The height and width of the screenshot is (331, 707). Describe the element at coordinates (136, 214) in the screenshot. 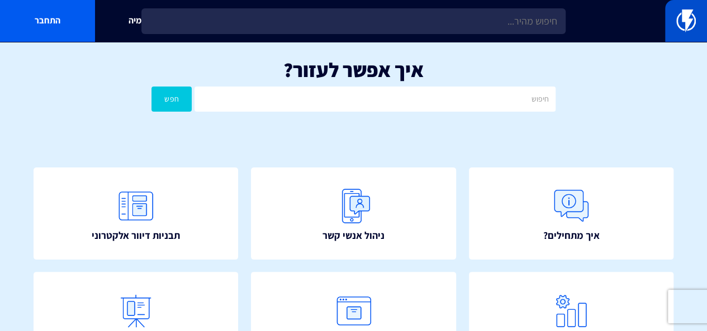

I see `a: תבניות דיוור אלקטרוני` at that location.